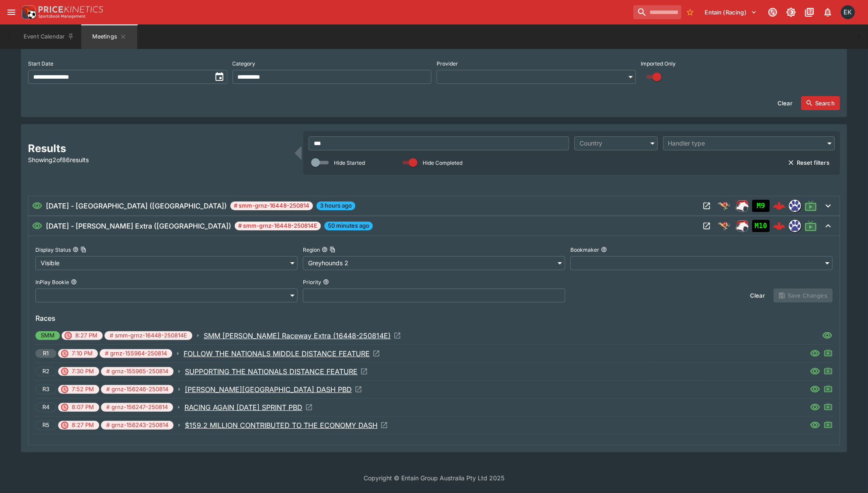 This screenshot has height=493, width=868. Describe the element at coordinates (659, 63) in the screenshot. I see `p: Imported Only` at that location.